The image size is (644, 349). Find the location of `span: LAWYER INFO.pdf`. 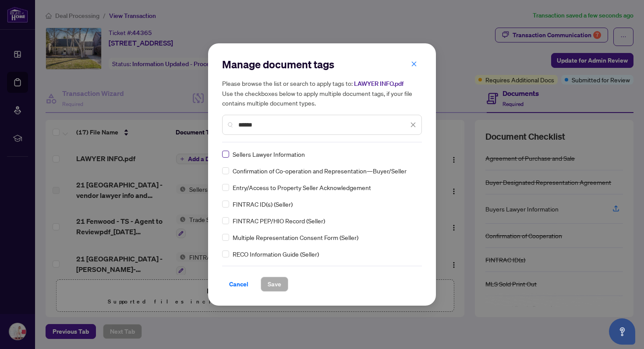

span: LAWYER INFO.pdf is located at coordinates (379, 84).